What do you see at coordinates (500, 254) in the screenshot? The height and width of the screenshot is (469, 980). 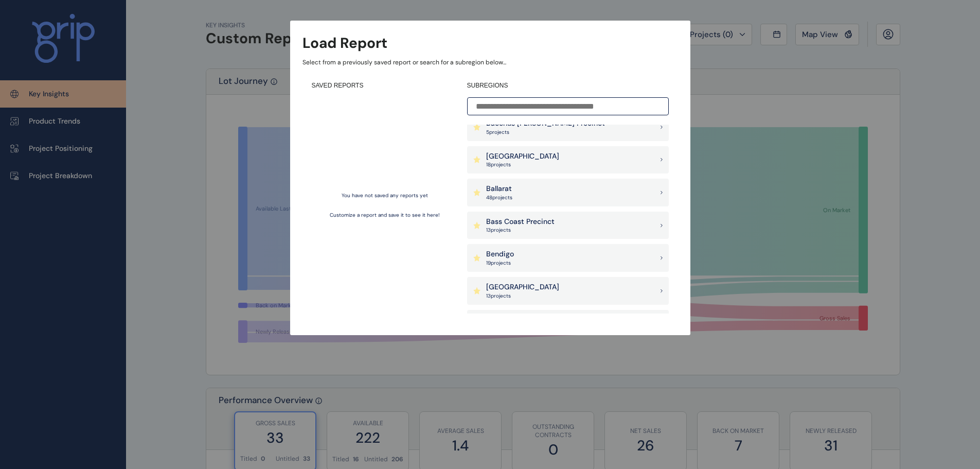 I see `p: Bendigo` at bounding box center [500, 254].